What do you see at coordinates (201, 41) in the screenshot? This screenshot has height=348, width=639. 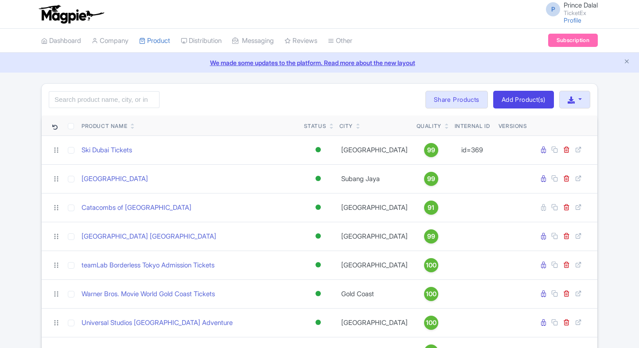 I see `a: Distribution` at bounding box center [201, 41].